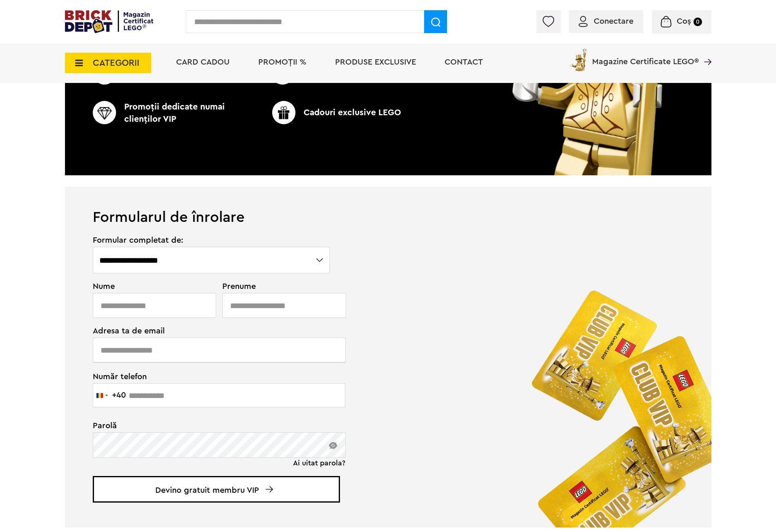  Describe the element at coordinates (212, 331) in the screenshot. I see `span: Adresa ta de email` at that location.